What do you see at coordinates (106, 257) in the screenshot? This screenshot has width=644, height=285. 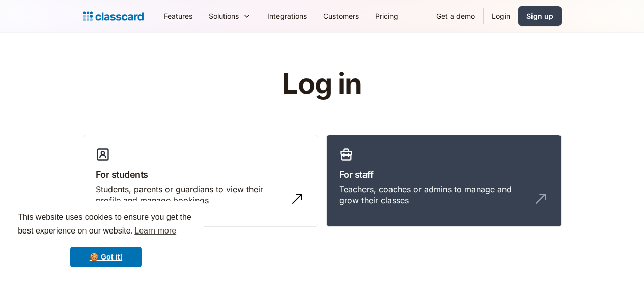 I see `a: dismiss cookie message` at bounding box center [106, 257].